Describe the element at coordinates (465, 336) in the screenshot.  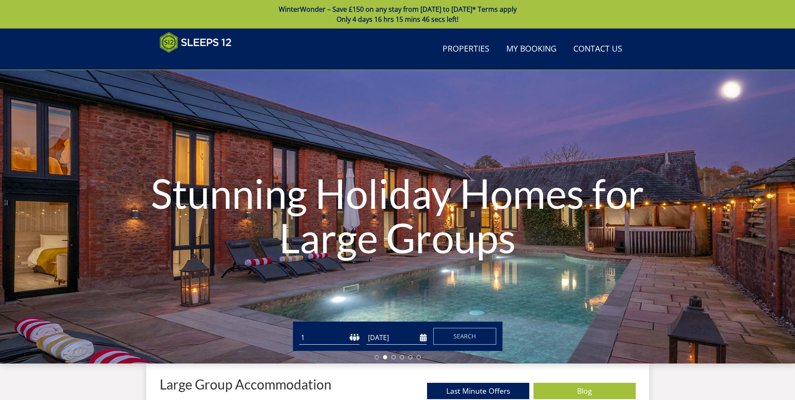
I see `button: Search` at that location.